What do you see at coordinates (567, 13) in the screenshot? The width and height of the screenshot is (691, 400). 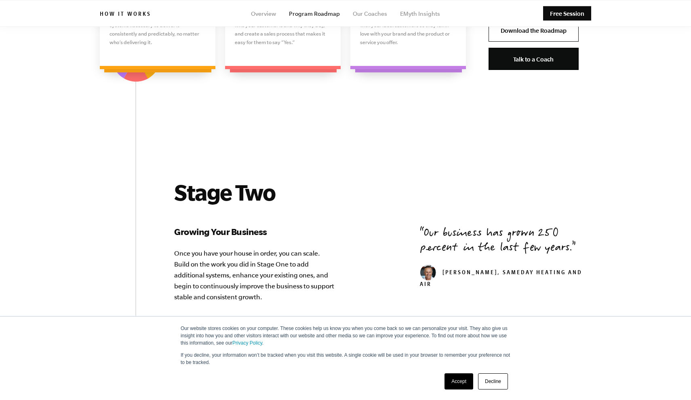 I see `a: Free Session` at bounding box center [567, 13].